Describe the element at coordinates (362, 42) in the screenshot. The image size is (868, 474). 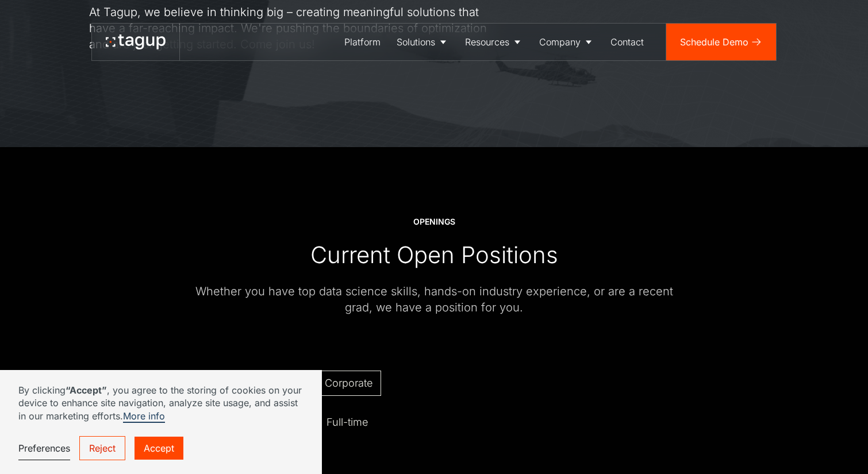
I see `div: Platform` at that location.